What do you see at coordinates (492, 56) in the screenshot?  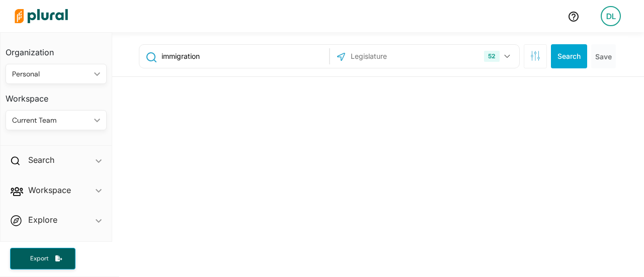 I see `div: 52` at bounding box center [492, 56].